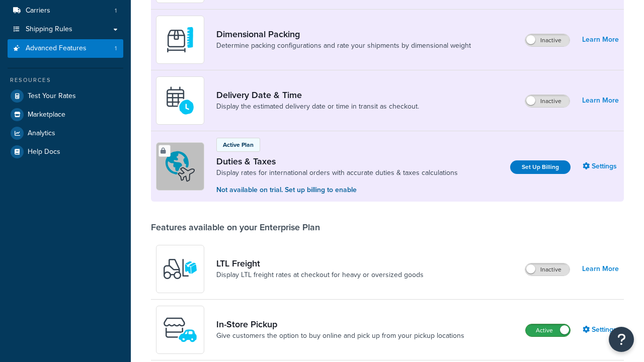 This screenshot has height=362, width=644. I want to click on a: Give customers the option to buy online and pick up from your pickup locations, so click(340, 336).